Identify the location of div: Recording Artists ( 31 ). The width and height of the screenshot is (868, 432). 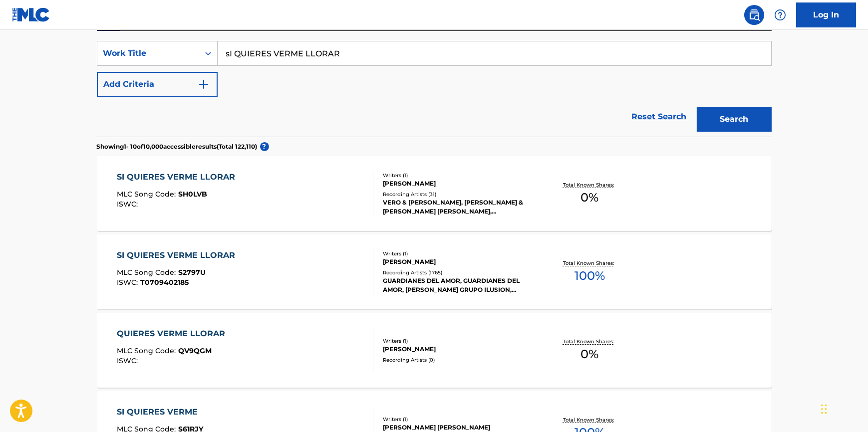
(458, 194).